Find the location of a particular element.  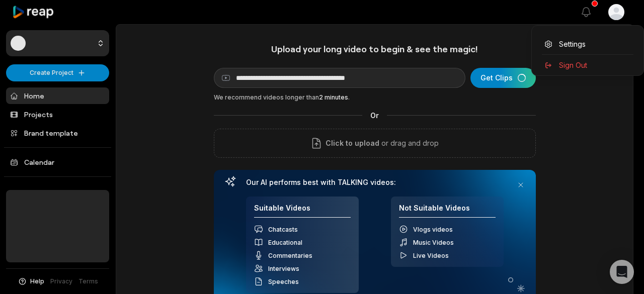

span: Live Videos is located at coordinates (431, 256).